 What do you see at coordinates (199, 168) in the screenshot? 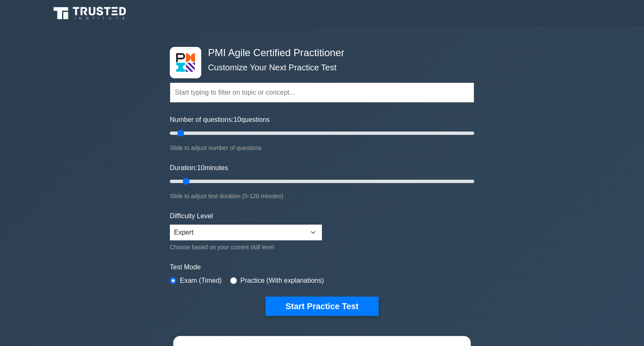
I see `label: Duration: minutes` at bounding box center [199, 168].